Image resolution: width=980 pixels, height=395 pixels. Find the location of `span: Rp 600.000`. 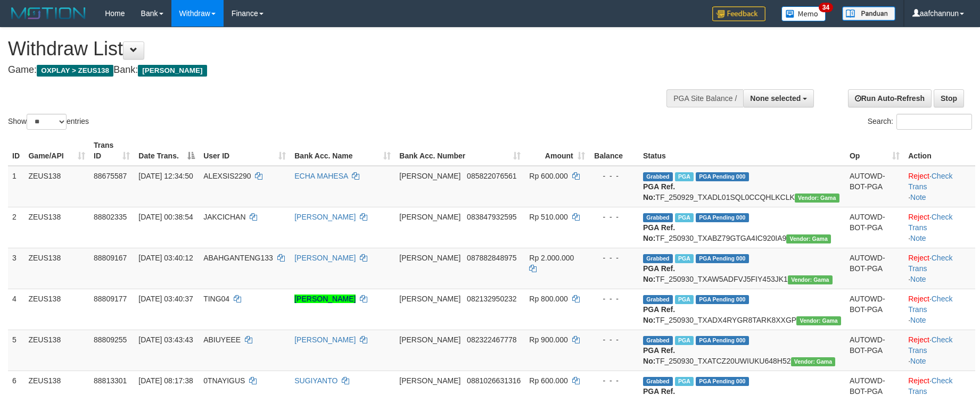

span: Rp 600.000 is located at coordinates (549, 381).